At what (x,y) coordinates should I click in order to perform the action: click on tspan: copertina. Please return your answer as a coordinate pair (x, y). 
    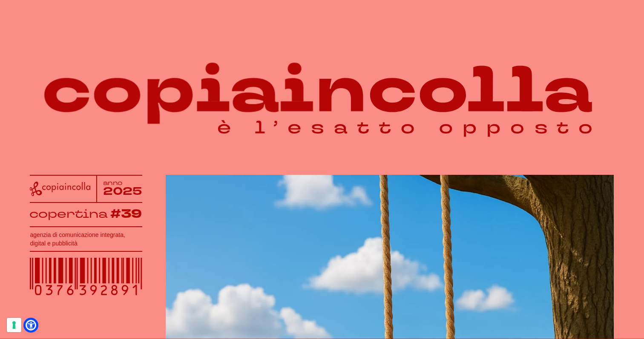
    Looking at the image, I should click on (69, 214).